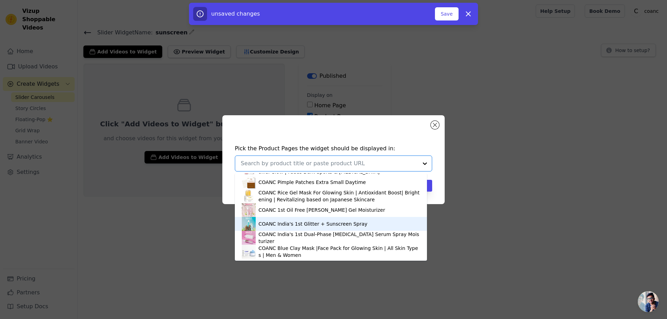  What do you see at coordinates (329, 164) in the screenshot?
I see `input: Search by product title or paste product URL` at bounding box center [329, 164].